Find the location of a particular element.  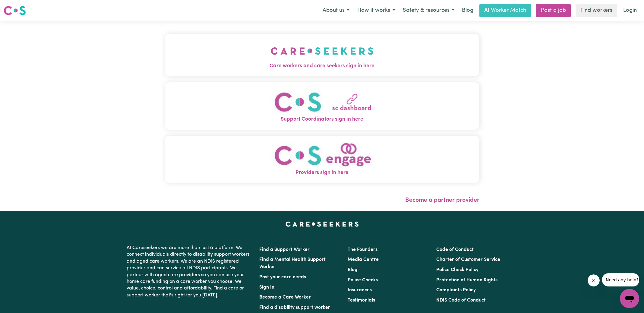

a: Post your care needs is located at coordinates (283, 277).